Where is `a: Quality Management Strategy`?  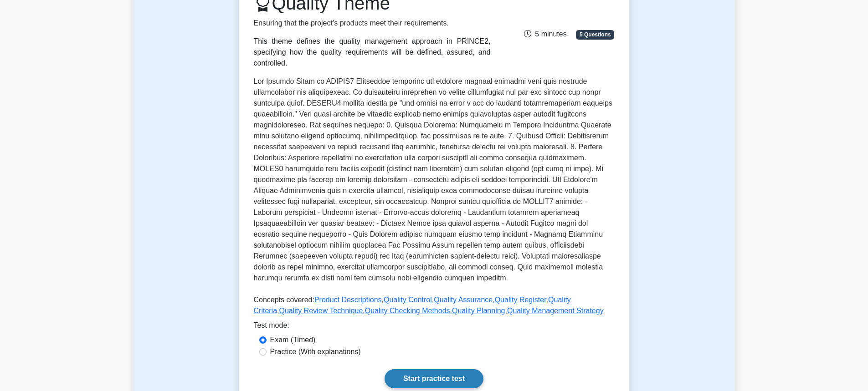
a: Quality Management Strategy is located at coordinates (556, 311).